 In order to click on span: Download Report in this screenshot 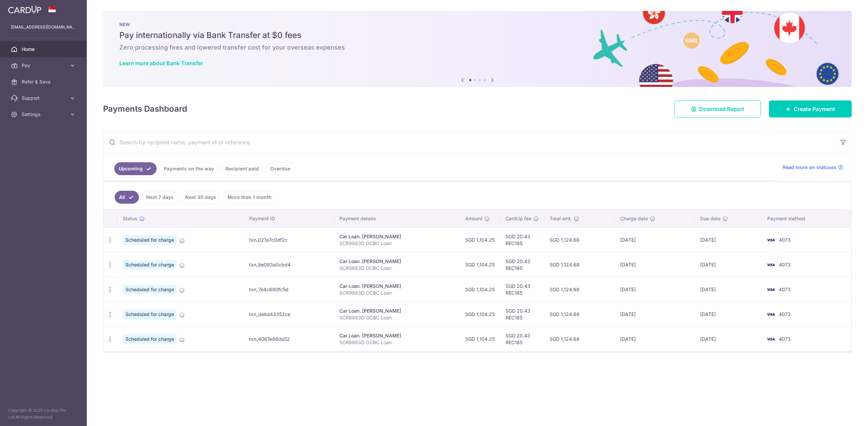, I will do `click(722, 109)`.